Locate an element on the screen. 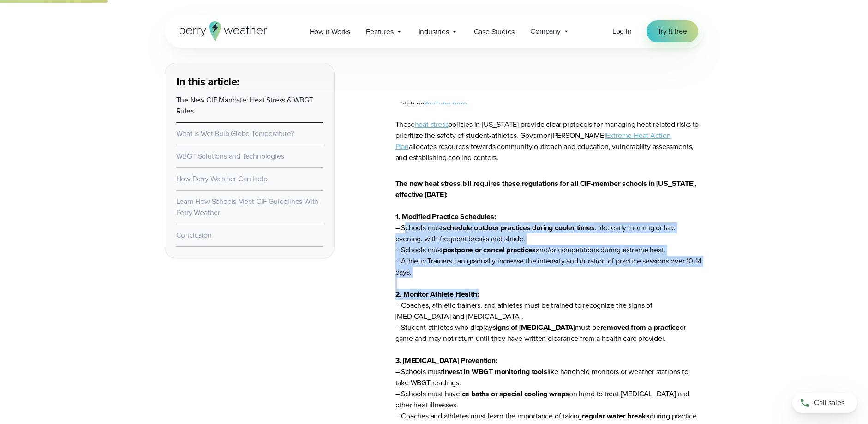  a: Log in is located at coordinates (622, 32).